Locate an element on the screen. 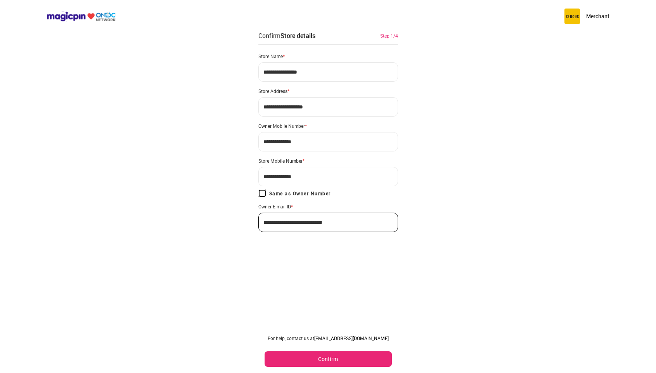  input: Same as Owner Number is located at coordinates (262, 194).